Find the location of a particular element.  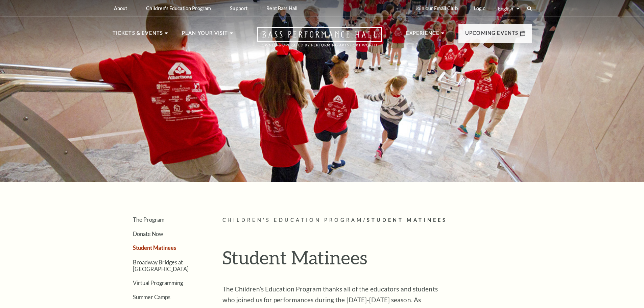

p: Upcoming Events is located at coordinates (492, 35).